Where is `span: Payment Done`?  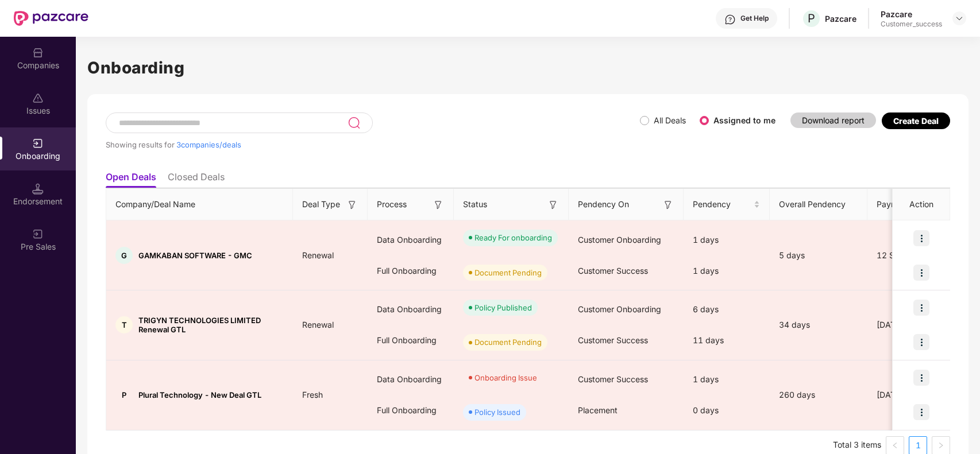 span: Payment Done is located at coordinates (905, 204).